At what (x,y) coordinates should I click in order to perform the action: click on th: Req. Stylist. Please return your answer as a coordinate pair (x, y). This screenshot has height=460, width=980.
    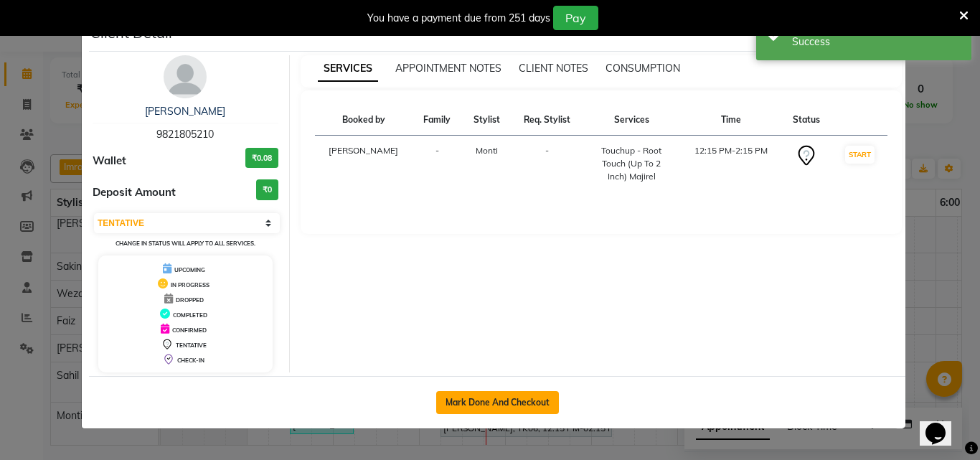
    Looking at the image, I should click on (548, 120).